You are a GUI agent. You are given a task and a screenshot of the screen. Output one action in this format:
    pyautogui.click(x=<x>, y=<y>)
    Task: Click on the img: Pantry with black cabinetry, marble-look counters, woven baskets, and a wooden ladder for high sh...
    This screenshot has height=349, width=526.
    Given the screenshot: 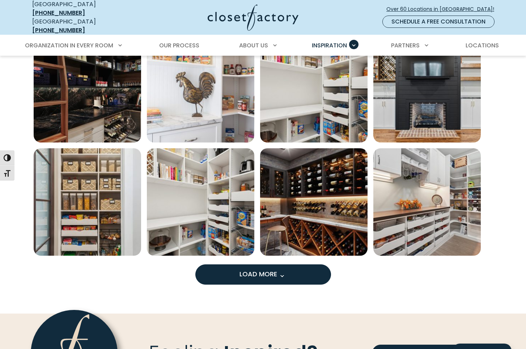 What is the action you would take?
    pyautogui.click(x=87, y=89)
    